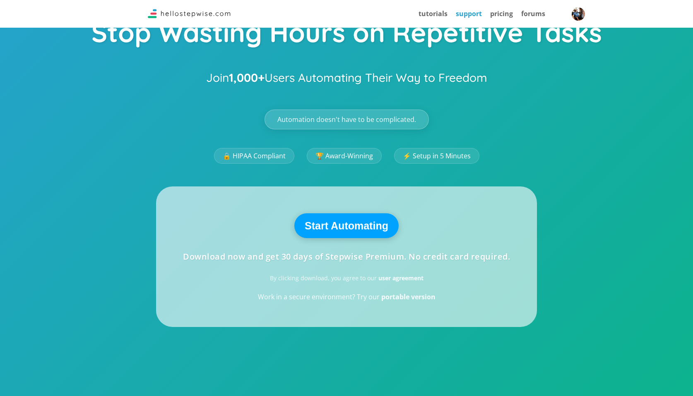 The image size is (693, 396). What do you see at coordinates (578, 14) in the screenshot?
I see `button: User Avatar` at bounding box center [578, 14].